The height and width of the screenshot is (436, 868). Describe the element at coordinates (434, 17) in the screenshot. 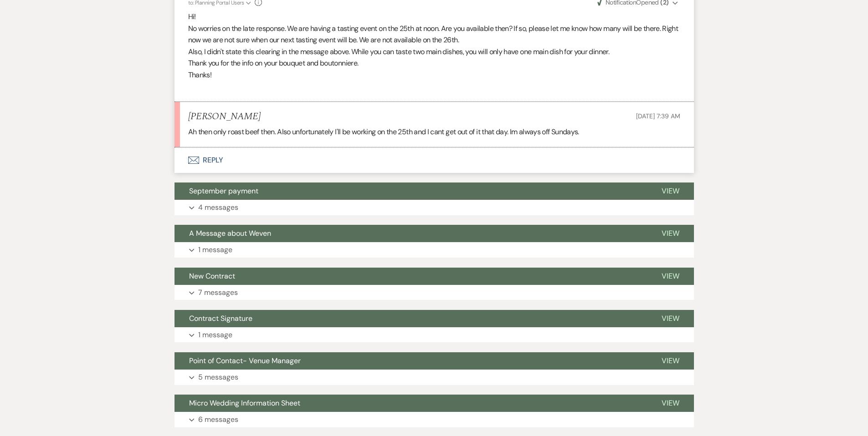

I see `p: Hi!` at that location.